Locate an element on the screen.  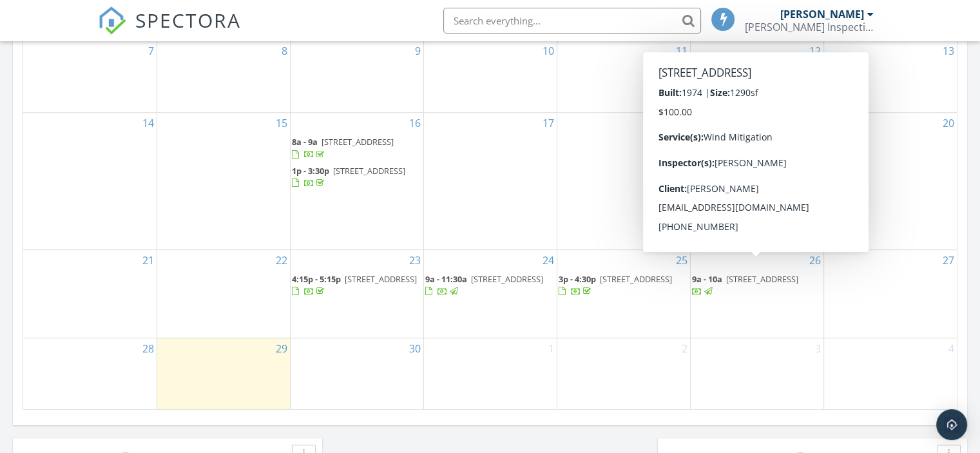
img: The Best Home Inspection Software - Spectora is located at coordinates (112, 21).